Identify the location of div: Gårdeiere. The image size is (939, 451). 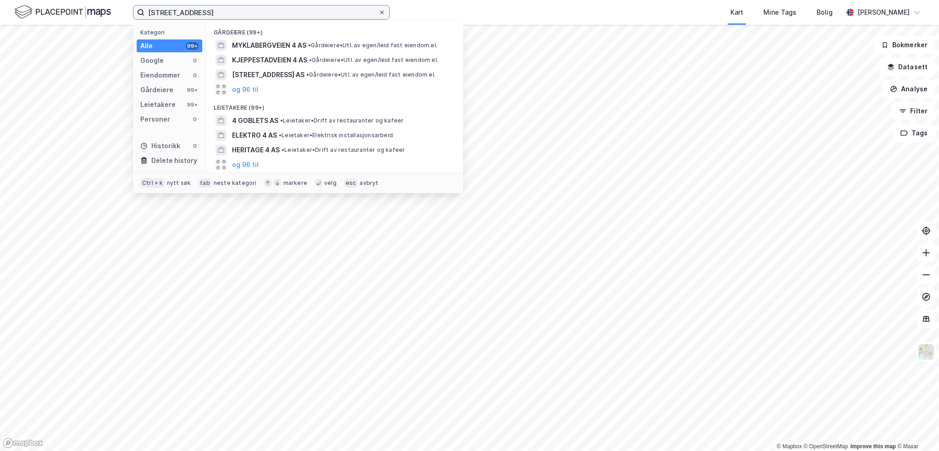
(157, 90).